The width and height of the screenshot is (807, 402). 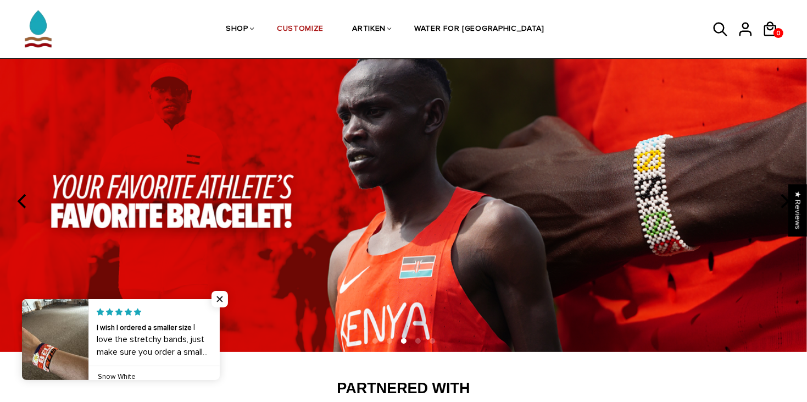 I want to click on span: Close popup widget, so click(x=220, y=299).